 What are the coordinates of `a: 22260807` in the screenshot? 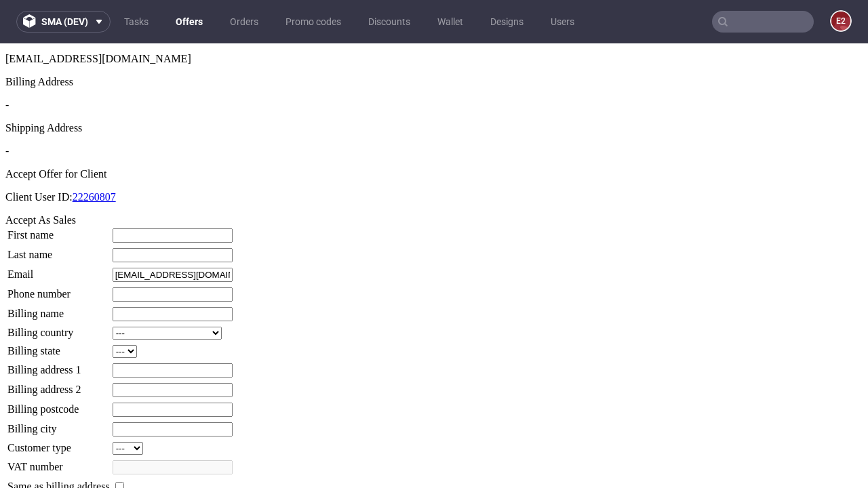 It's located at (94, 153).